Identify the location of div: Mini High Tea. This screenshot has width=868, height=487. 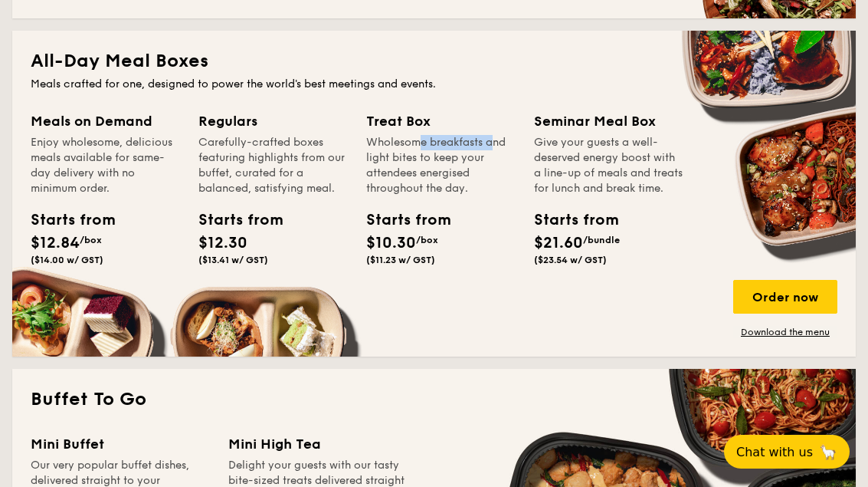
(318, 444).